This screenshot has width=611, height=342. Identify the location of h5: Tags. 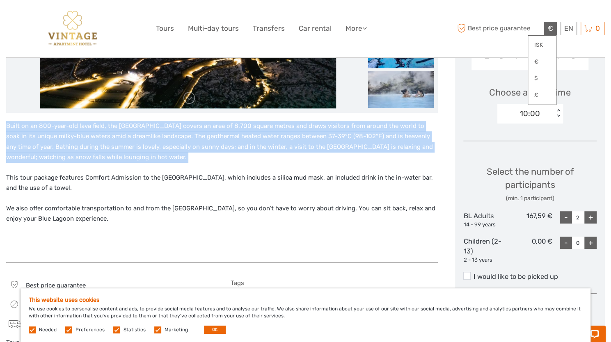
(334, 283).